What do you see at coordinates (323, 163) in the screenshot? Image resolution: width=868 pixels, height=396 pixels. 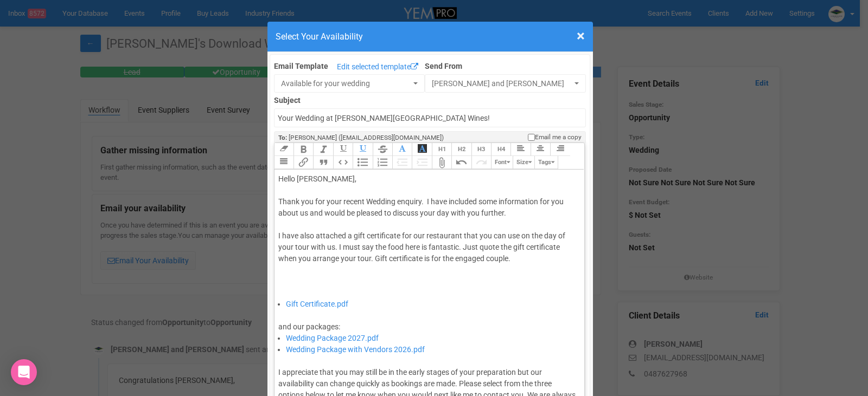 I see `button: Quote` at bounding box center [323, 163].